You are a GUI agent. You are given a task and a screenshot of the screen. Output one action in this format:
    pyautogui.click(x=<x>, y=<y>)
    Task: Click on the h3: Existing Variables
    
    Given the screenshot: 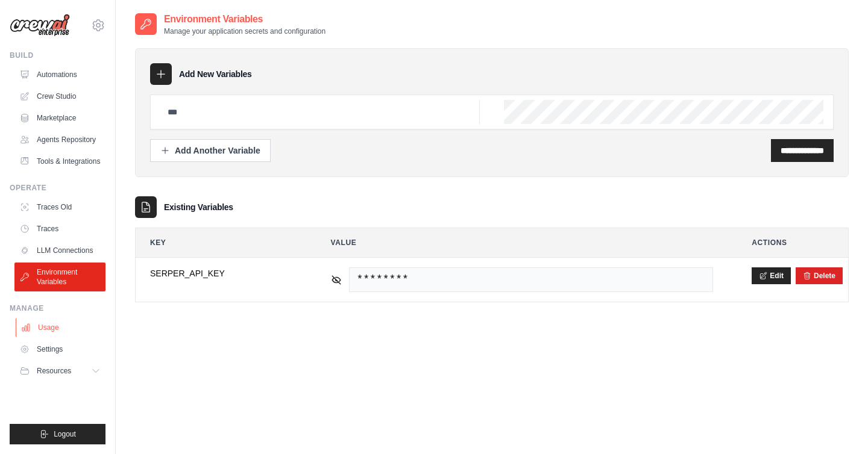 What is the action you would take?
    pyautogui.click(x=199, y=207)
    